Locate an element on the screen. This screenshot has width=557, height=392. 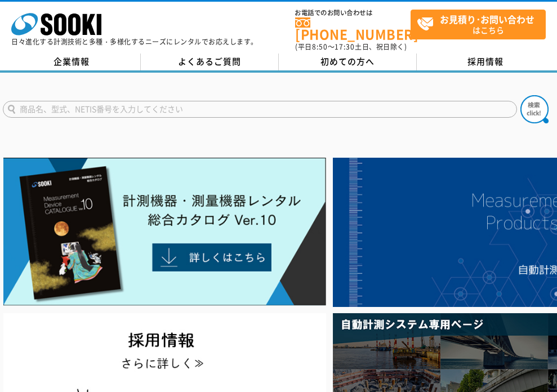
span: 初めての方へ is located at coordinates (348, 62).